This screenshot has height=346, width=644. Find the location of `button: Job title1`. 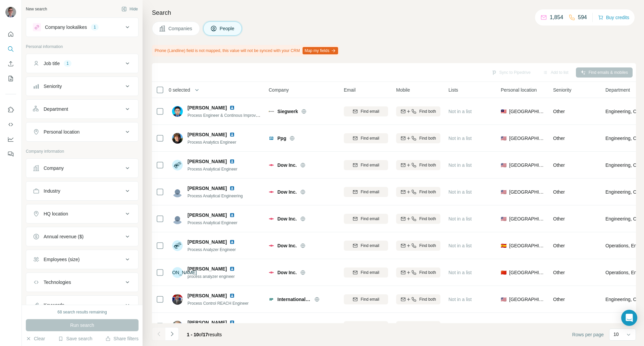

button: Job title1 is located at coordinates (82, 63).